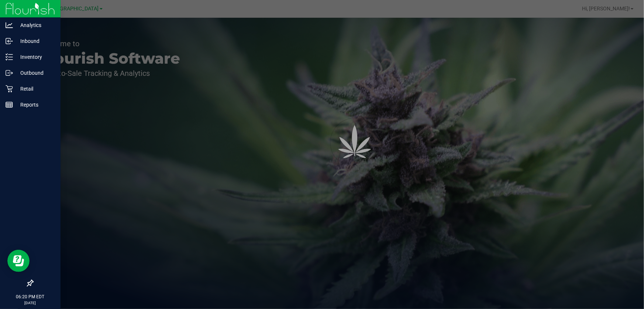 The width and height of the screenshot is (644, 309). I want to click on p: Retail, so click(35, 89).